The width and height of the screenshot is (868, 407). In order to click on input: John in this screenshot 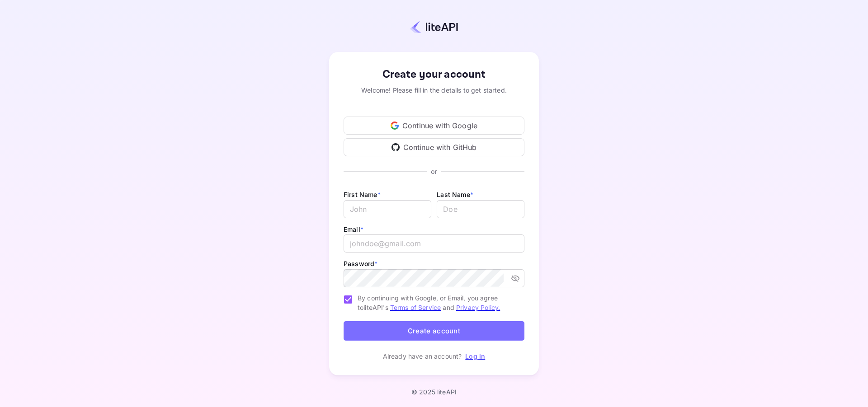, I will do `click(388, 209)`.